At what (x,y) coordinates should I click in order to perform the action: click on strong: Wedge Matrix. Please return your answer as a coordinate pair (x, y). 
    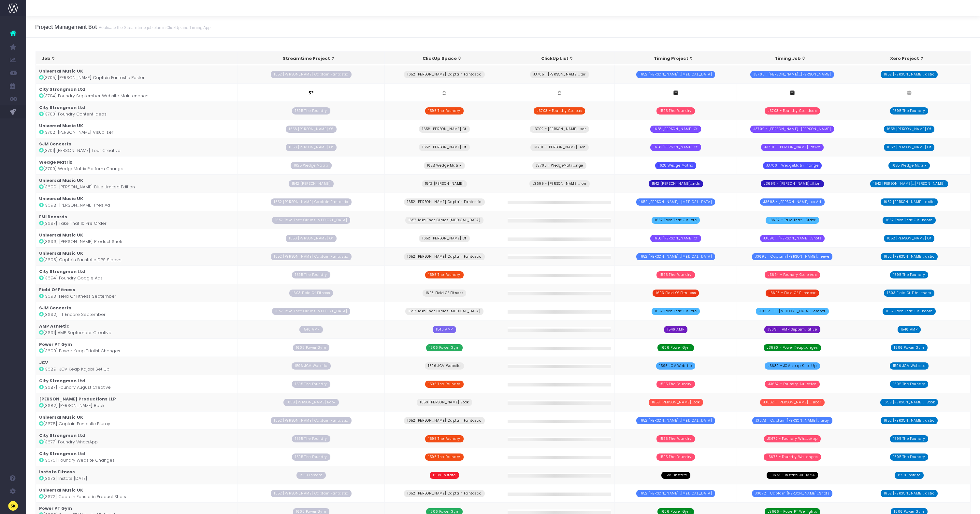
    Looking at the image, I should click on (56, 162).